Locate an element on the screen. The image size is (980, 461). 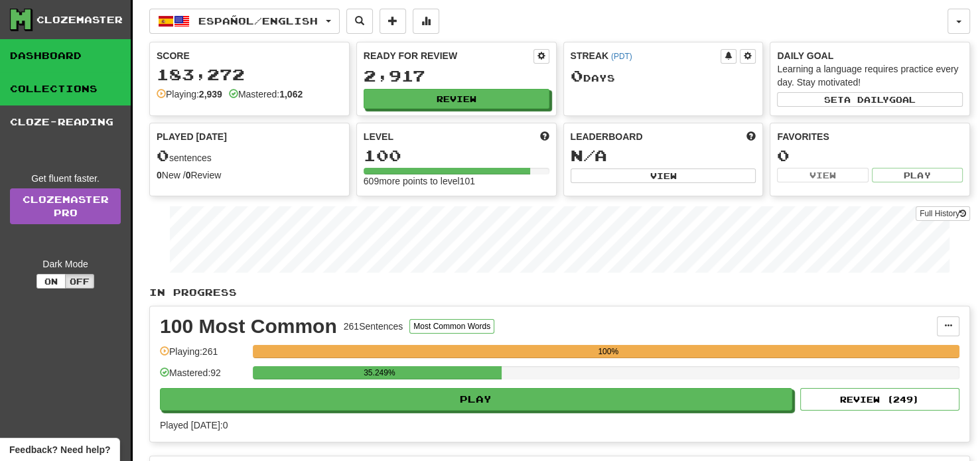
div: Playing: 261 is located at coordinates (203, 356).